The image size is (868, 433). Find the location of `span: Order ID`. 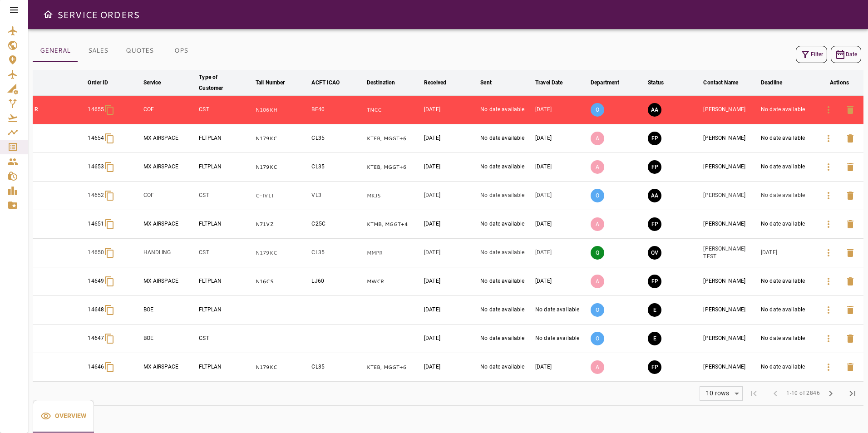

span: Order ID is located at coordinates (103, 82).